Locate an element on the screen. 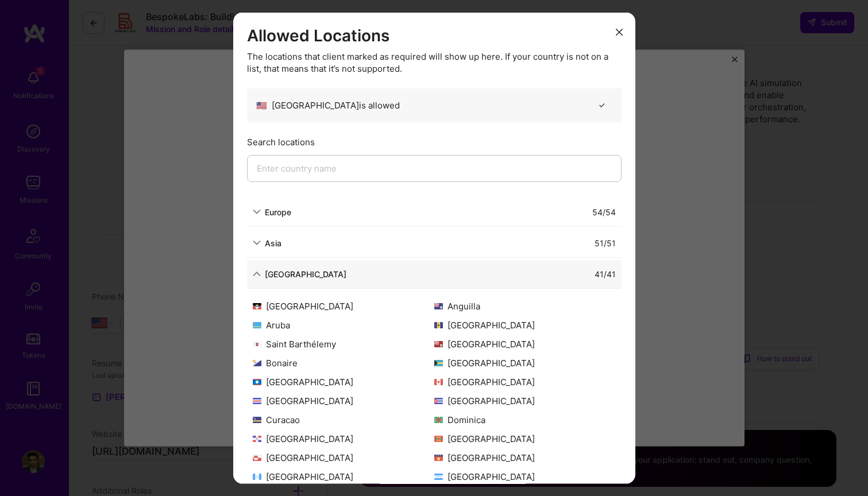 The height and width of the screenshot is (496, 868). div: Asia is located at coordinates (273, 243).